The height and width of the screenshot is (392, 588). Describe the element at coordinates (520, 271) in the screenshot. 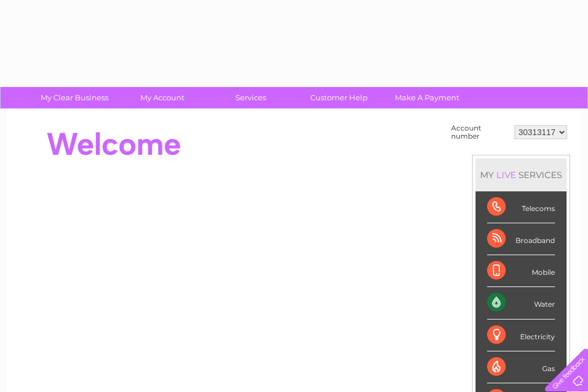

I see `div: Mobile` at that location.